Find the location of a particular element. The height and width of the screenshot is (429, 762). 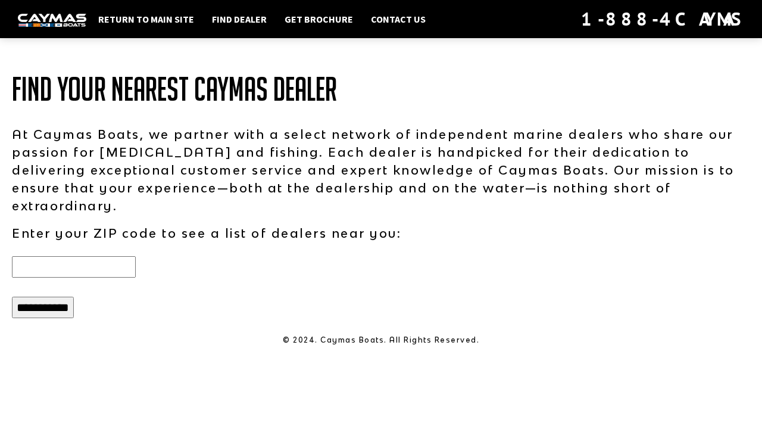

div: 1-888-4CAYMAS is located at coordinates (663, 19).